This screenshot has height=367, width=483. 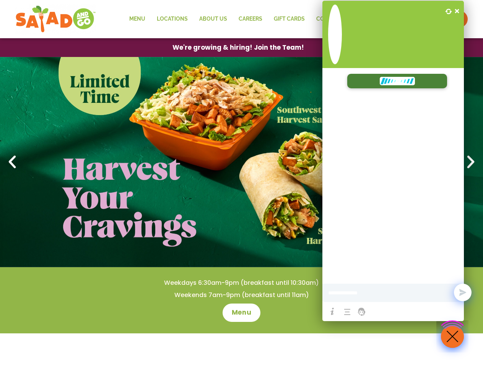 I want to click on a: Contact Us, so click(x=334, y=19).